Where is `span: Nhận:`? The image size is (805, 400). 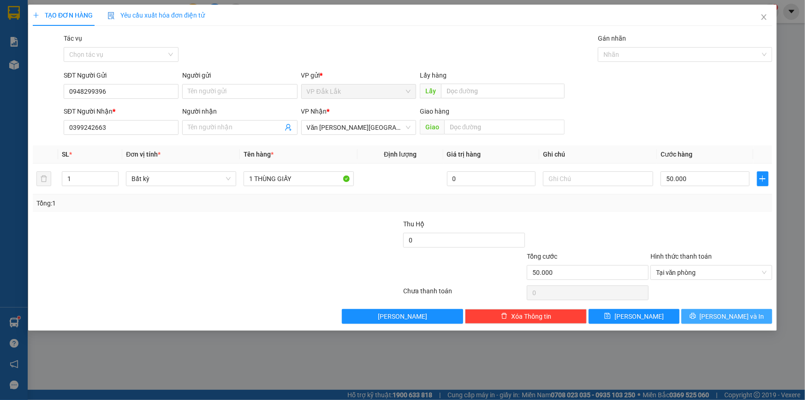 span: Nhận: is located at coordinates (90, 13).